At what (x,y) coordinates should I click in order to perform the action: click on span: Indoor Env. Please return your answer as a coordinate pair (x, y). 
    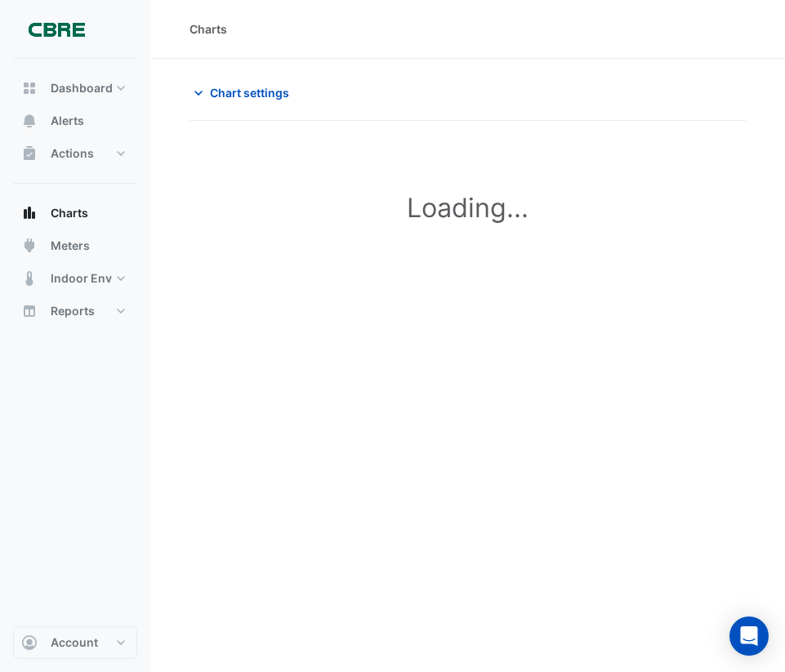
    Looking at the image, I should click on (81, 278).